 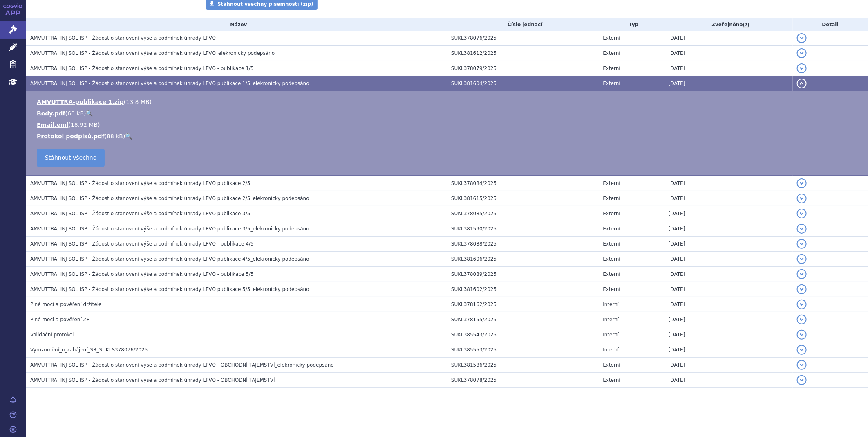 I want to click on span: Stáhnout všechny písemnosti (zip), so click(x=265, y=4).